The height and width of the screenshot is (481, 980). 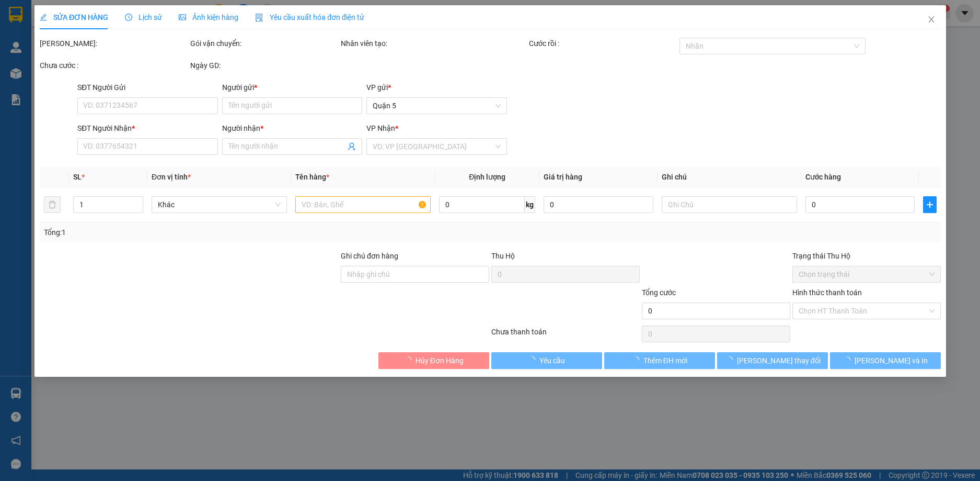 I want to click on span: kg, so click(x=530, y=205).